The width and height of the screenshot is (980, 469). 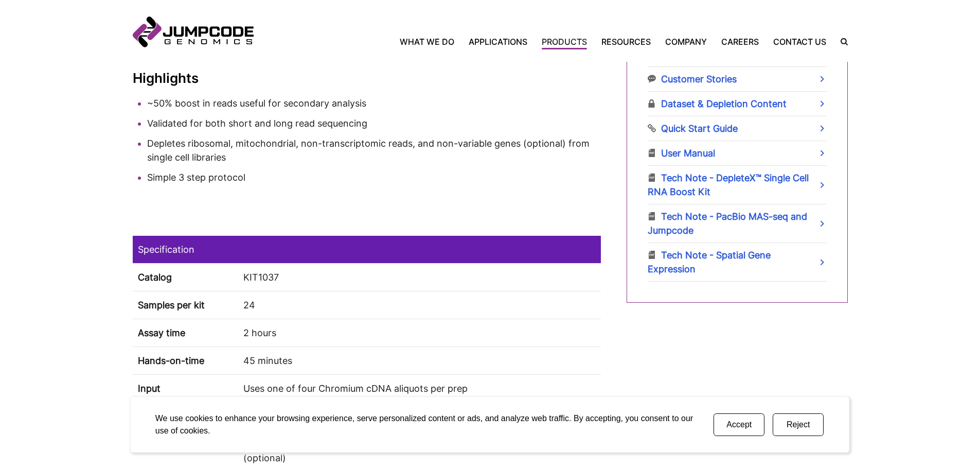 What do you see at coordinates (374, 123) in the screenshot?
I see `li: Validated for both short and long read sequencing` at bounding box center [374, 123].